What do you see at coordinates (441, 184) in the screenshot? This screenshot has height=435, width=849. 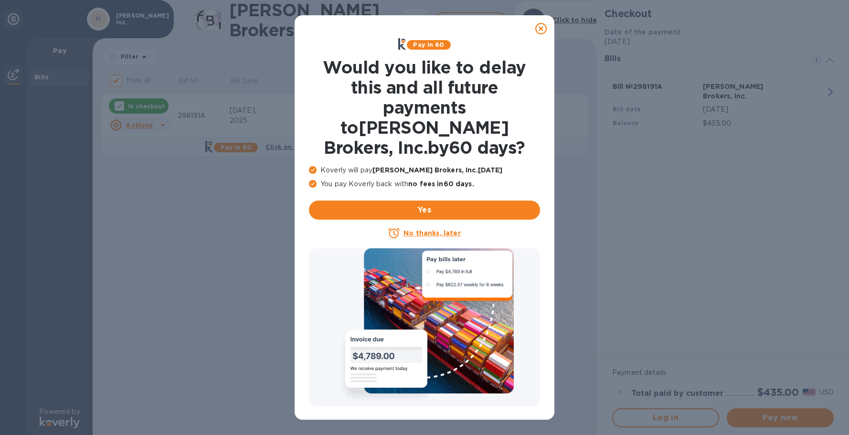 I see `b: no fees in 60 days .` at bounding box center [441, 184].